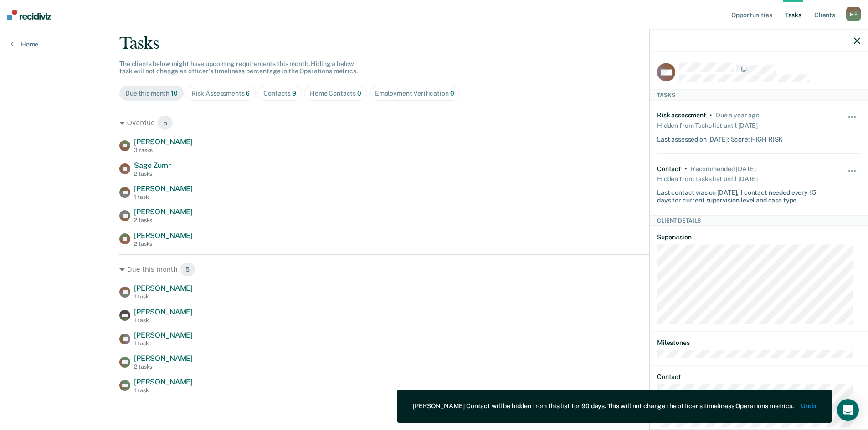 The height and width of the screenshot is (430, 868). What do you see at coordinates (758, 237) in the screenshot?
I see `dt: Supervision` at bounding box center [758, 237].